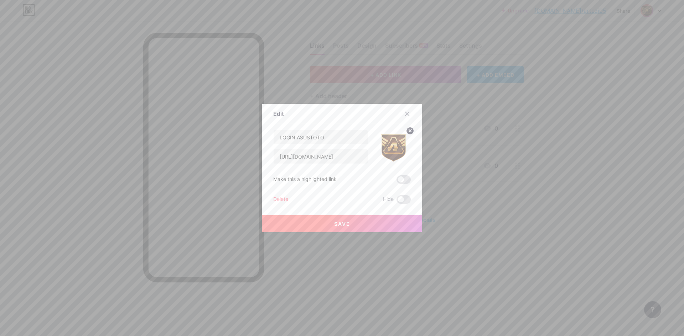  What do you see at coordinates (281, 200) in the screenshot?
I see `div: Delete` at bounding box center [281, 200].